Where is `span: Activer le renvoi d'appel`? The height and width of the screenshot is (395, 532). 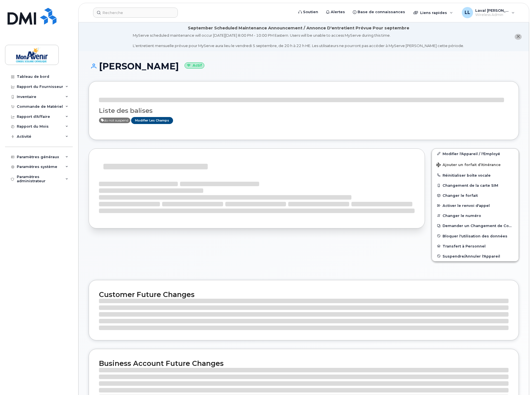 span: Activer le renvoi d'appel is located at coordinates (466, 205).